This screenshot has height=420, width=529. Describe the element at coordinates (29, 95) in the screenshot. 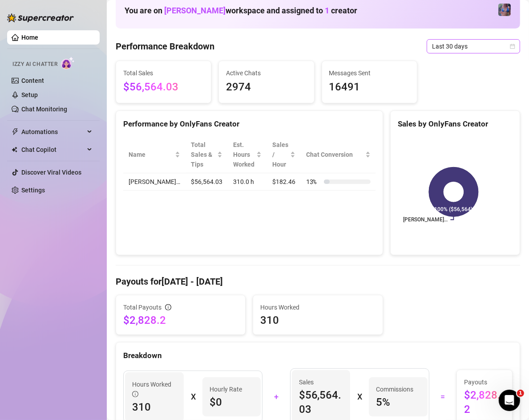

I see `a: Setup` at that location.